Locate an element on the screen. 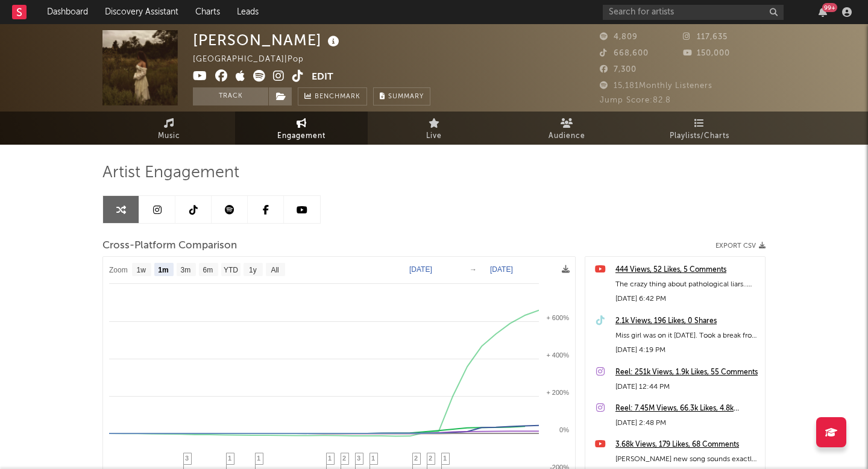  text: + 400% is located at coordinates (557, 355).